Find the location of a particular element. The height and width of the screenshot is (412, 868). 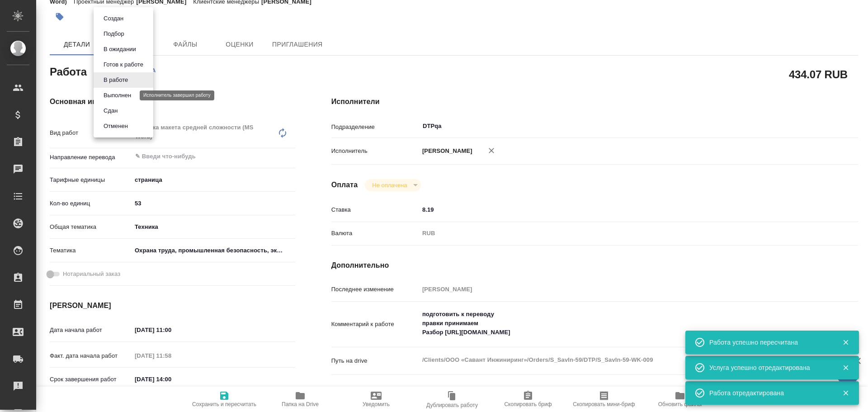

button: Отменен is located at coordinates (116, 126).